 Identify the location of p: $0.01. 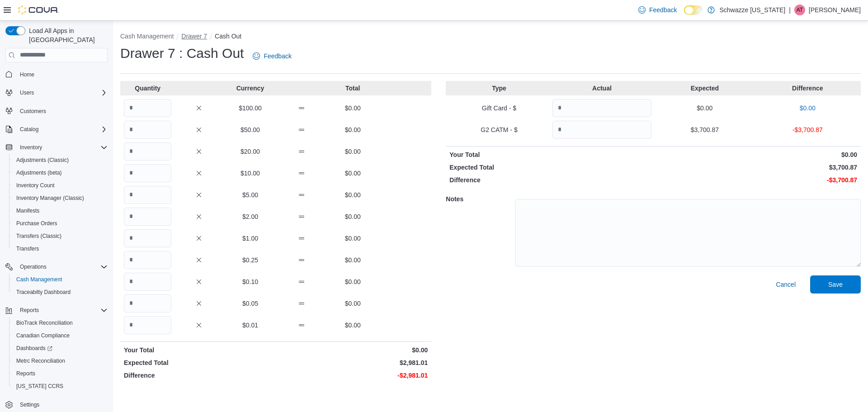
(250, 325).